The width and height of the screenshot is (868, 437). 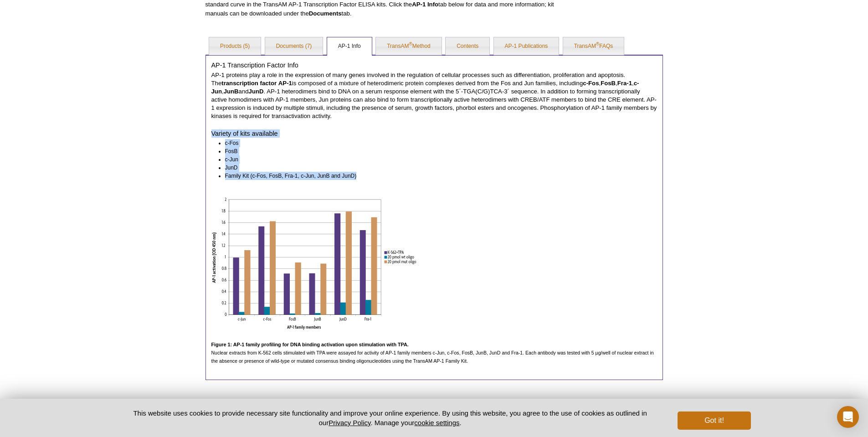 I want to click on strong: AP-1 Info, so click(x=425, y=4).